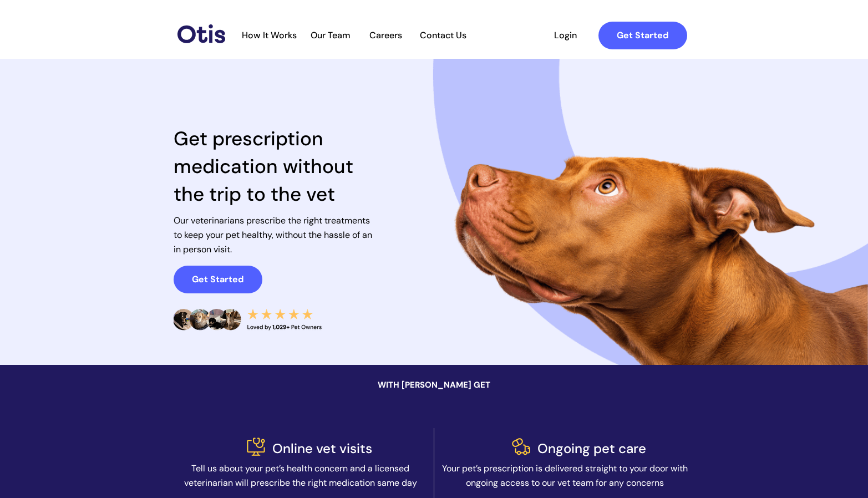 This screenshot has width=868, height=498. What do you see at coordinates (566, 35) in the screenshot?
I see `span: Login` at bounding box center [566, 35].